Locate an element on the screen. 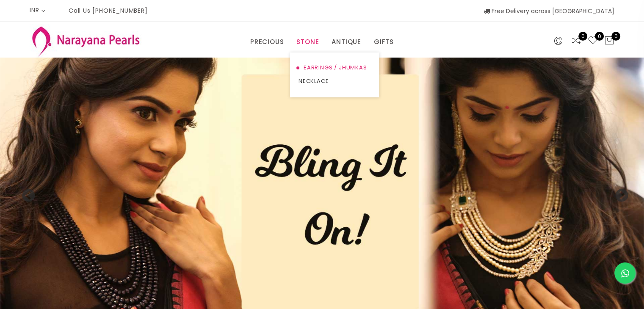 This screenshot has height=309, width=644. a: EARRINGS / JHUMKAS is located at coordinates (334, 68).